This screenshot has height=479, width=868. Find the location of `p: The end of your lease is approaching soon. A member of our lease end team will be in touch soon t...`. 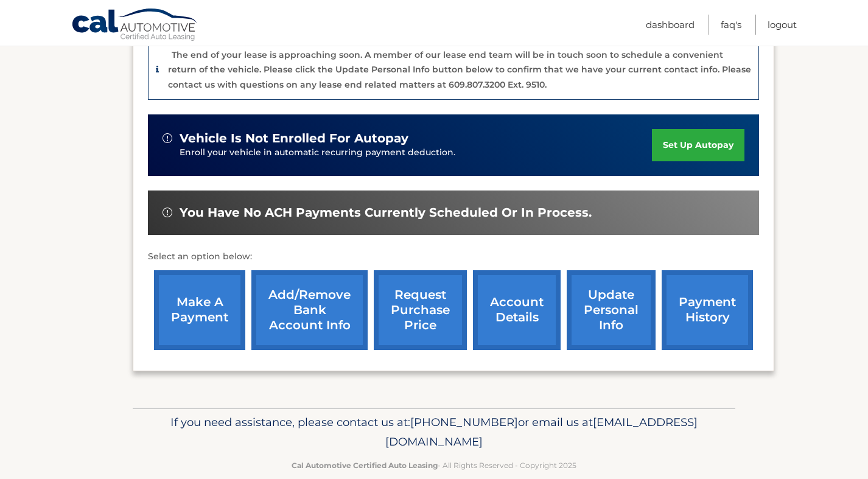

p: The end of your lease is approaching soon. A member of our lease end team will be in touch soon t... is located at coordinates (459, 69).